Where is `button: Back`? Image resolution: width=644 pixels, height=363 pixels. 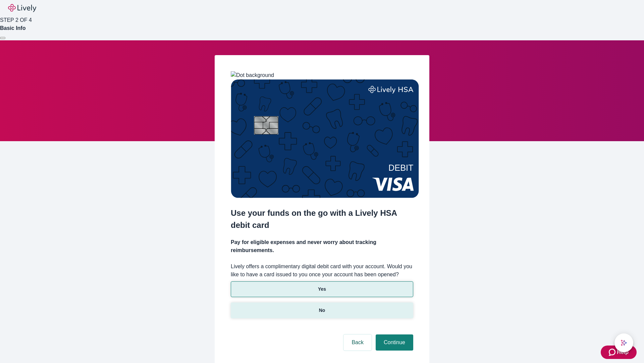
button: Back is located at coordinates (358, 342).